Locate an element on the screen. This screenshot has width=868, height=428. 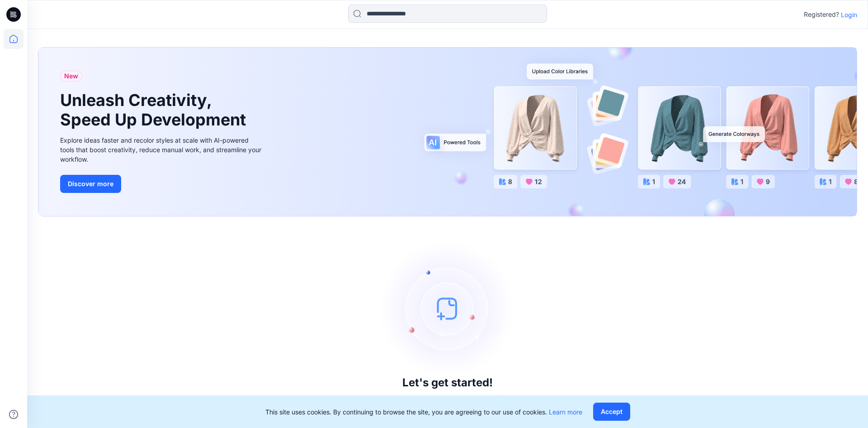
span: New is located at coordinates (71, 76).